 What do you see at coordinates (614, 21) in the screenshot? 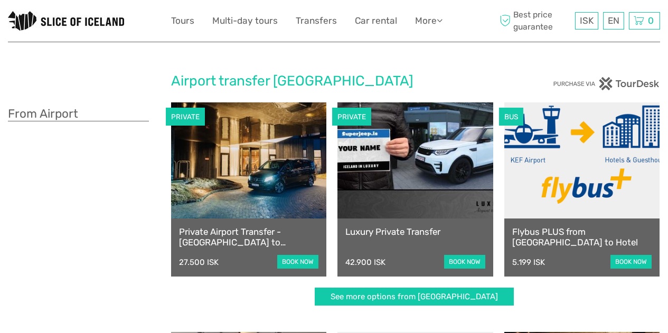
I see `div: EN` at bounding box center [614, 21].